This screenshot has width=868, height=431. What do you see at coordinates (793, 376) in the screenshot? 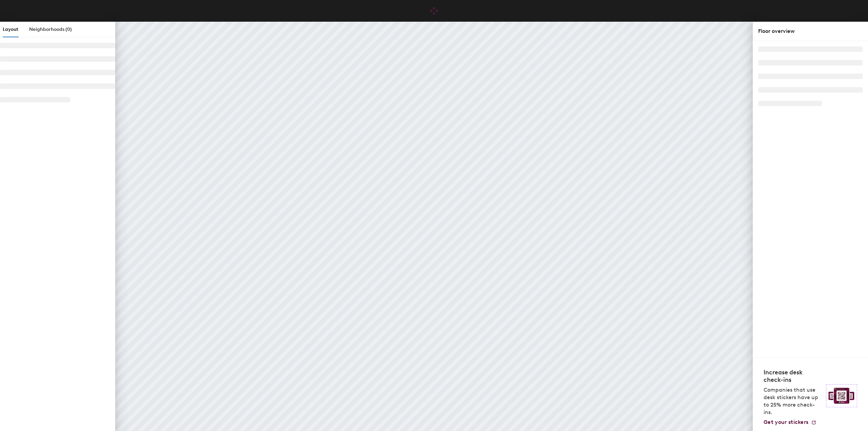
I see `h4: Increase desk check-ins` at bounding box center [793, 376].